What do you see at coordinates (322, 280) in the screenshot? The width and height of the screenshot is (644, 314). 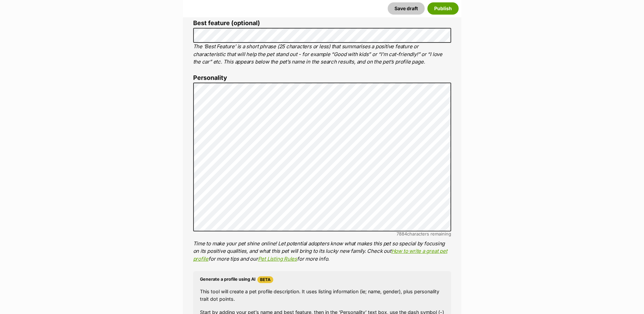 I see `h4: Generate a profile using AI` at bounding box center [322, 280].